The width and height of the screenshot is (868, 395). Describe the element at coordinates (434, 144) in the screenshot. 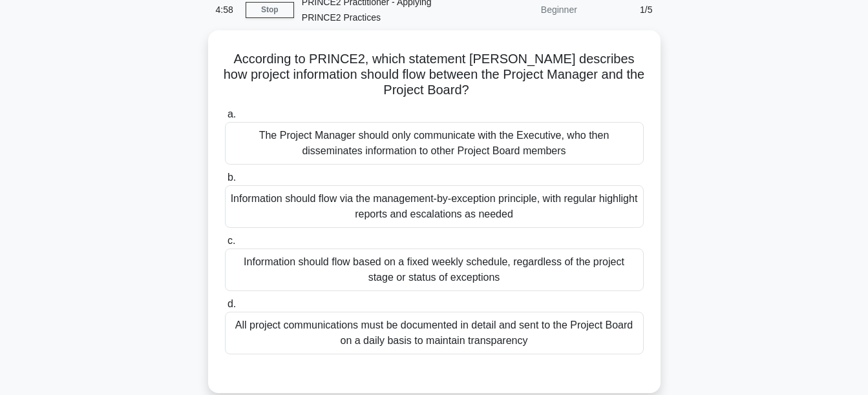

I see `div: The Project Manager should only communicate with the Executive, who then disseminates information...` at that location.